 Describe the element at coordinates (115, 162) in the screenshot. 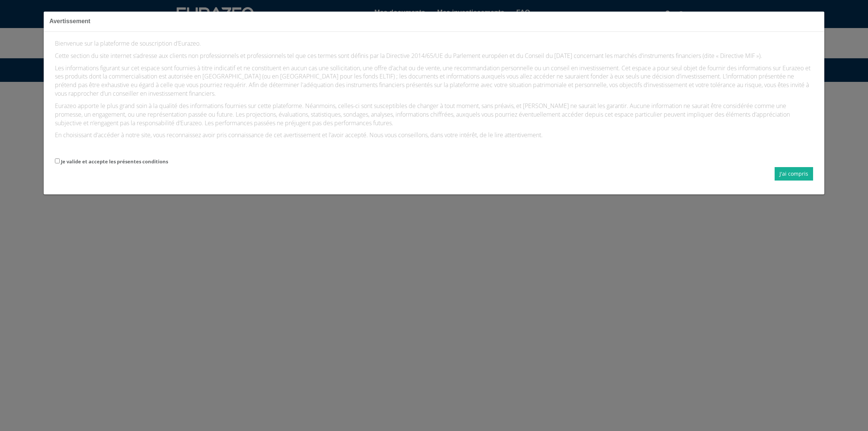

I see `label: Je valide et accepte les présentes conditions` at that location.